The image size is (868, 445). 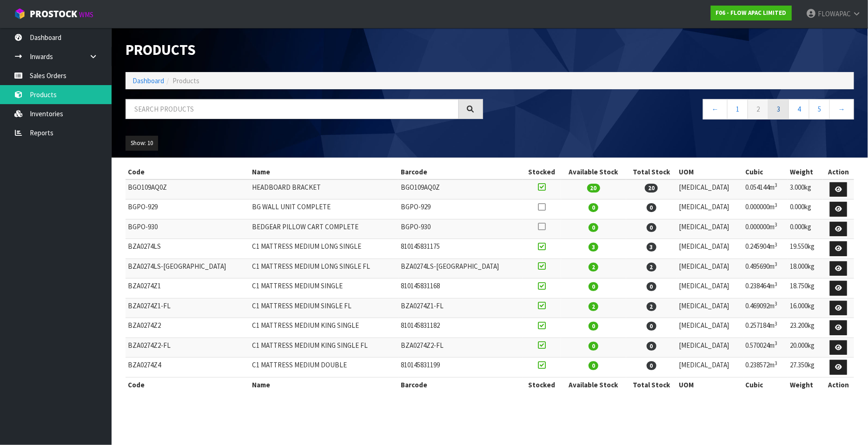 I want to click on small: WMS, so click(x=86, y=15).